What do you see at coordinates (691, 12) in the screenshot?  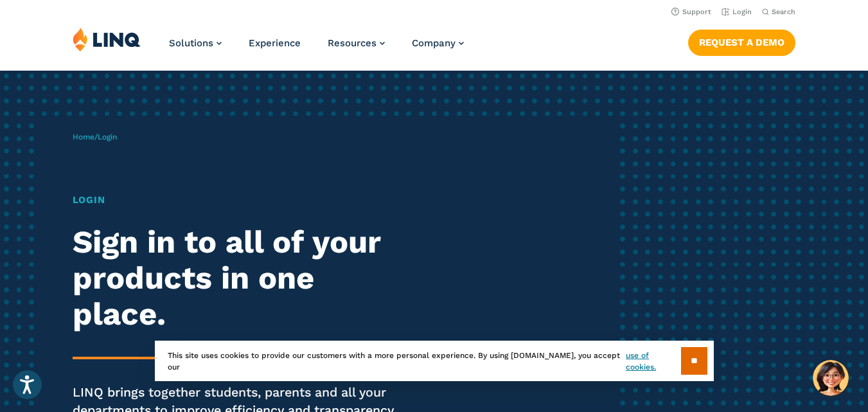 I see `a: Support` at bounding box center [691, 12].